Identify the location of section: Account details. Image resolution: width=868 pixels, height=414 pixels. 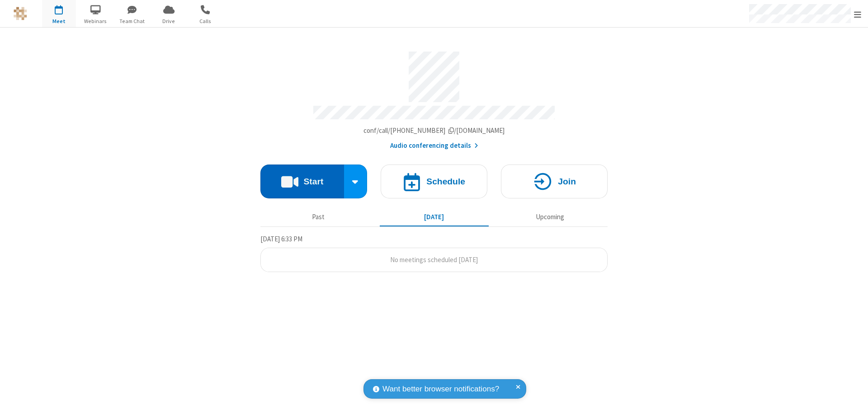
(434, 97).